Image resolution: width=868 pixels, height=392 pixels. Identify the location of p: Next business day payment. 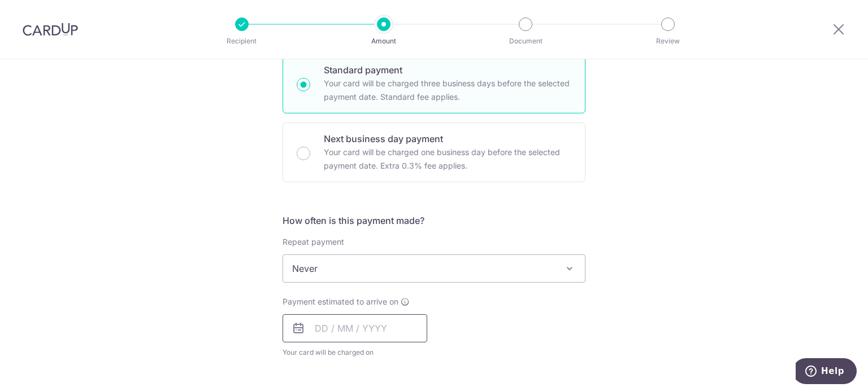
(448, 139).